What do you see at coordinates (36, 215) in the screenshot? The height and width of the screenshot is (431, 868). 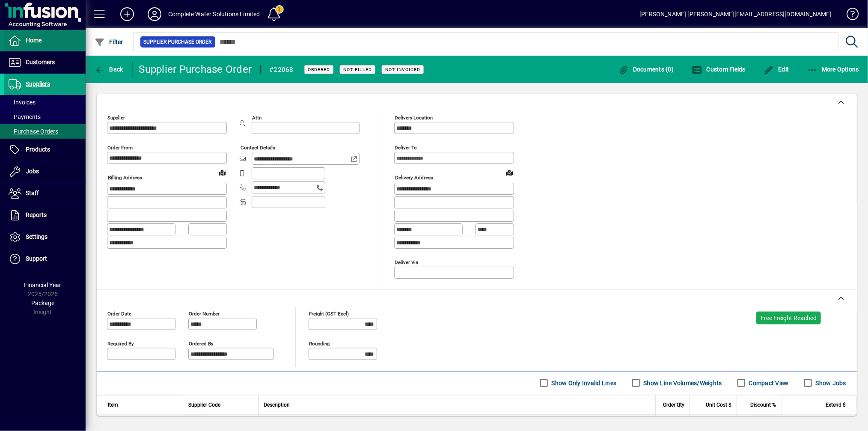 I see `span: Reports` at bounding box center [36, 215].